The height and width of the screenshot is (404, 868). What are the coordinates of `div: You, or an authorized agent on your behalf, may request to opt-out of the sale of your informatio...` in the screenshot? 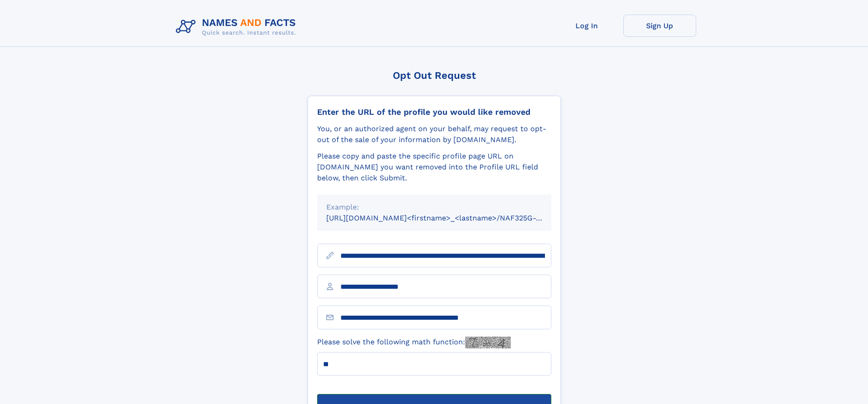 It's located at (434, 134).